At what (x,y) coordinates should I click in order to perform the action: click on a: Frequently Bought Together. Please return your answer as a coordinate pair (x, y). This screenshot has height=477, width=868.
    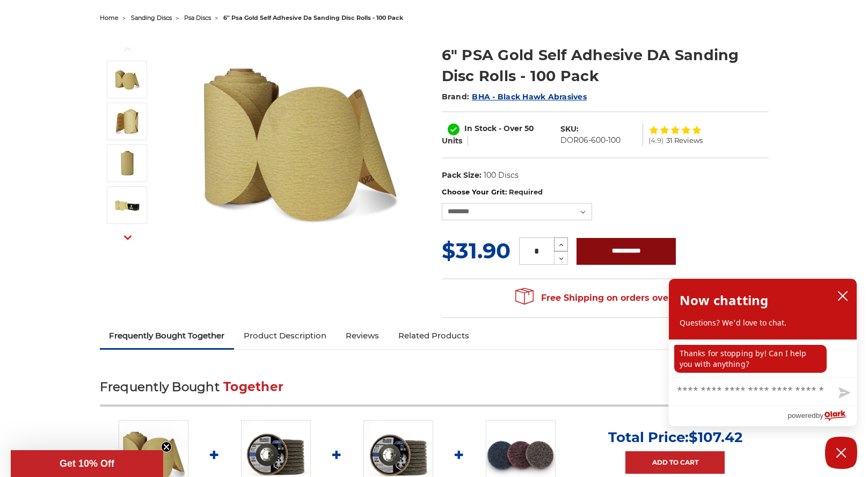
    Looking at the image, I should click on (167, 336).